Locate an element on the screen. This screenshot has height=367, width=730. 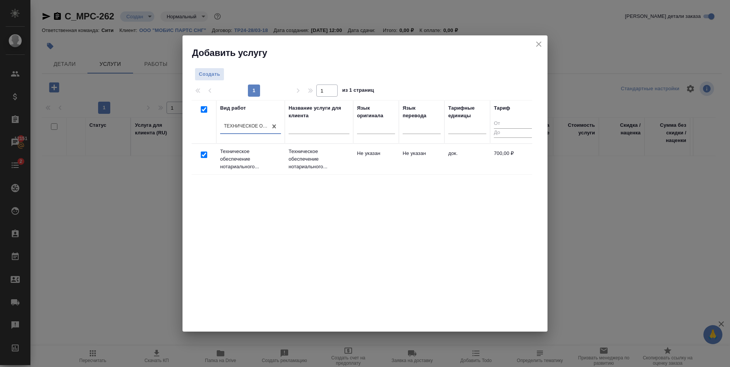
span: из 1 страниц is located at coordinates (358, 91).